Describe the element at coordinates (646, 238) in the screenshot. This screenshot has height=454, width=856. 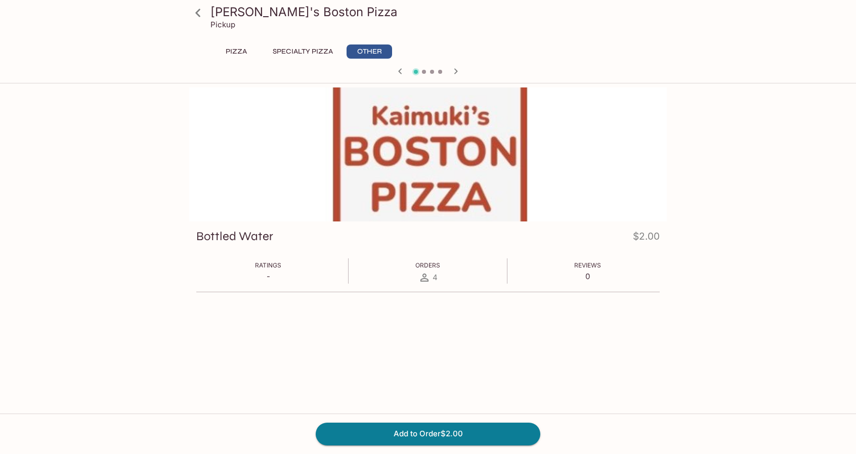
I see `h4: $2.00` at that location.